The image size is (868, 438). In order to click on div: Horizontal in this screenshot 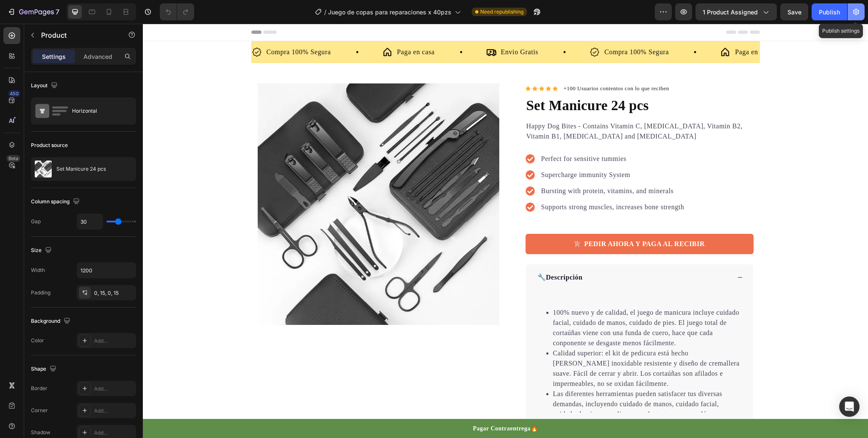, I will do `click(98, 111)`.